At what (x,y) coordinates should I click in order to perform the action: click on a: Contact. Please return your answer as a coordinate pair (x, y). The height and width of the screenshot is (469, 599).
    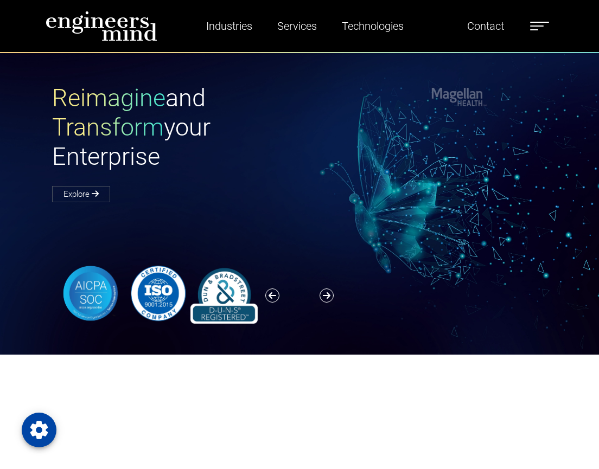
    Looking at the image, I should click on (486, 26).